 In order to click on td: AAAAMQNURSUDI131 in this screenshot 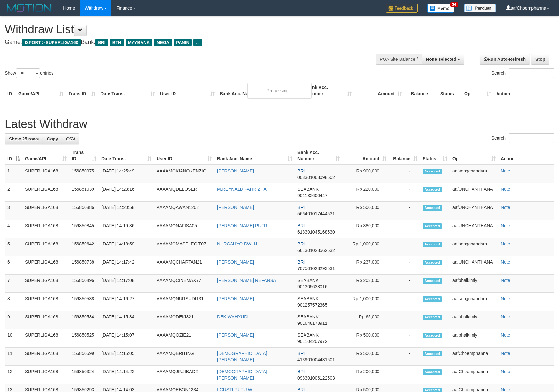, I will do `click(184, 301)`.